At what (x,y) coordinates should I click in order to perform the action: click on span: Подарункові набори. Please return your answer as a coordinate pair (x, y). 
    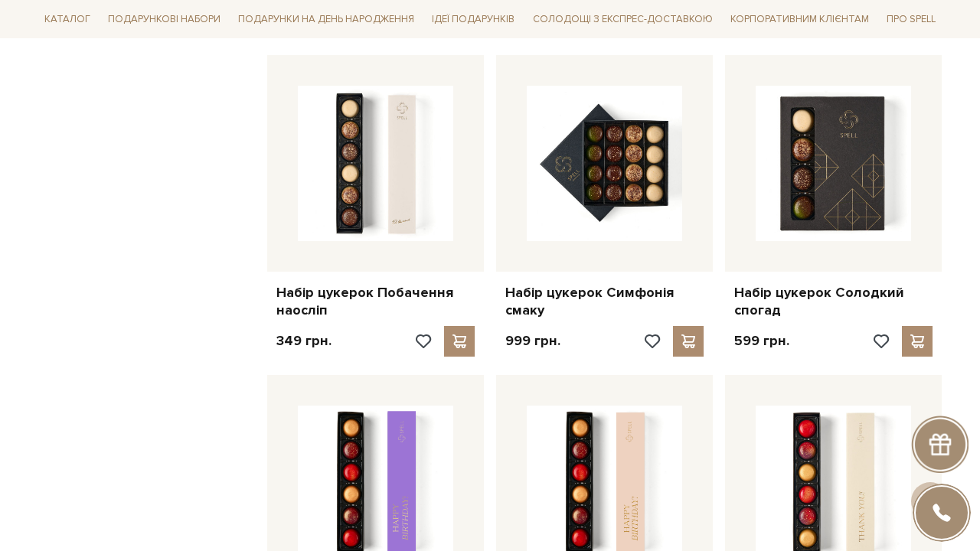
    Looking at the image, I should click on (164, 19).